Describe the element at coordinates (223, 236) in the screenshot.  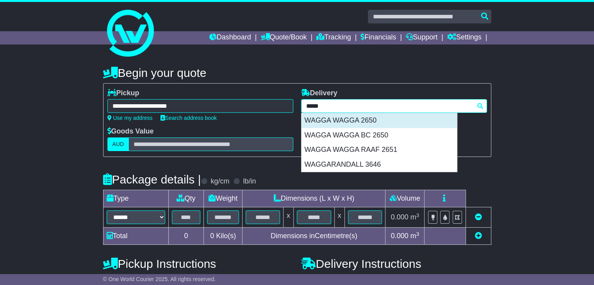
I see `td: Kilo(s)` at that location.